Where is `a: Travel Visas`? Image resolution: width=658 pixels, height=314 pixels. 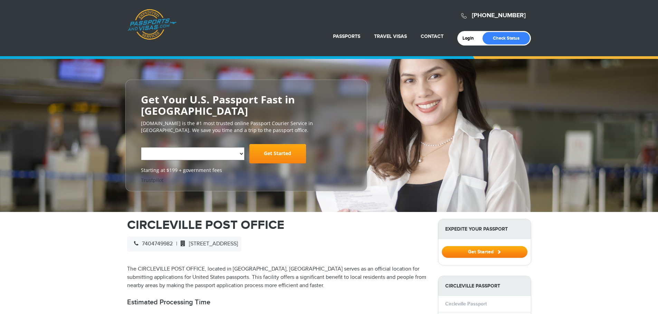
a: Travel Visas is located at coordinates (390, 36).